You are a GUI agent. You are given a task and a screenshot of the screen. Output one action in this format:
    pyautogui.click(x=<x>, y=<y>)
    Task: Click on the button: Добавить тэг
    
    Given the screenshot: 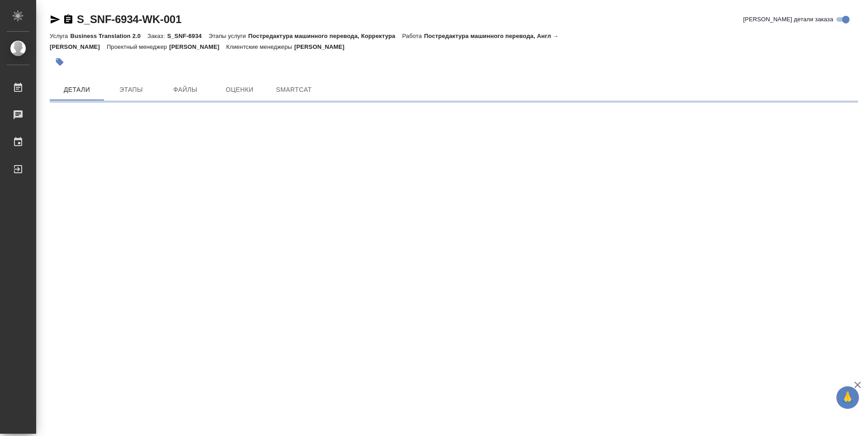 What is the action you would take?
    pyautogui.click(x=60, y=62)
    